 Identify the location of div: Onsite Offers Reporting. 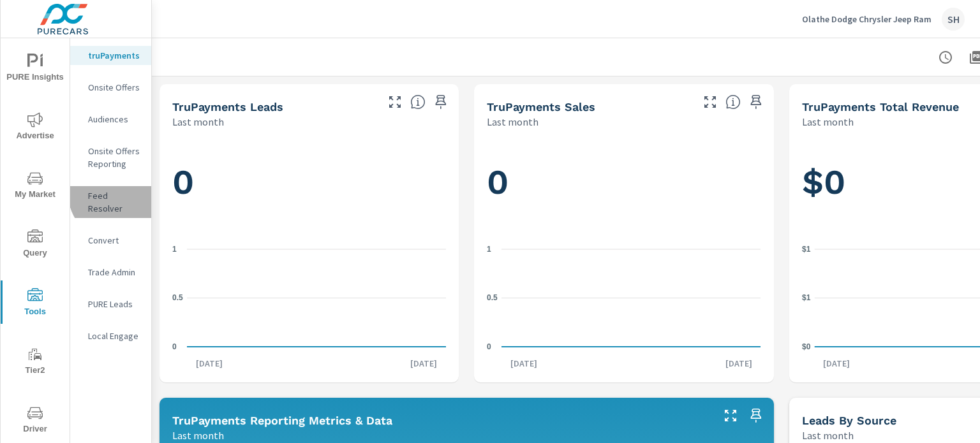
(111, 157).